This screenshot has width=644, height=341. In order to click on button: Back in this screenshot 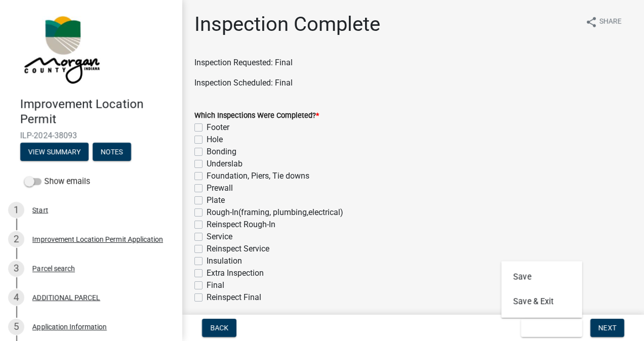, I will do `click(219, 328)`.